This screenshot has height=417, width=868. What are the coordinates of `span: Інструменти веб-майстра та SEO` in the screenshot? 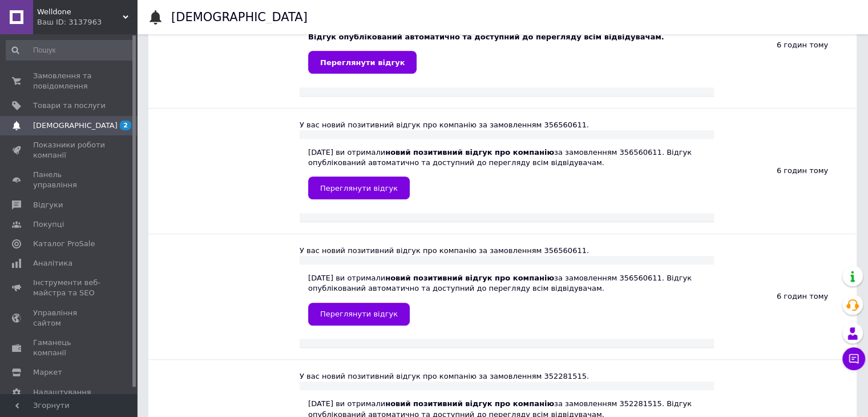 It's located at (69, 288).